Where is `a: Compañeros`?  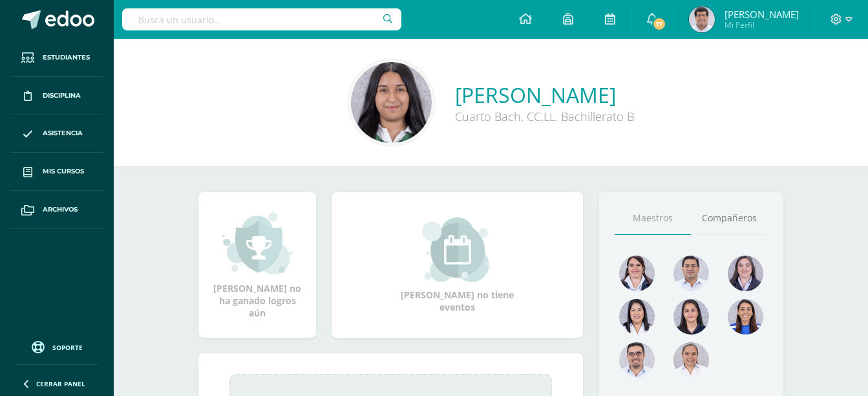
a: Compañeros is located at coordinates (729, 218).